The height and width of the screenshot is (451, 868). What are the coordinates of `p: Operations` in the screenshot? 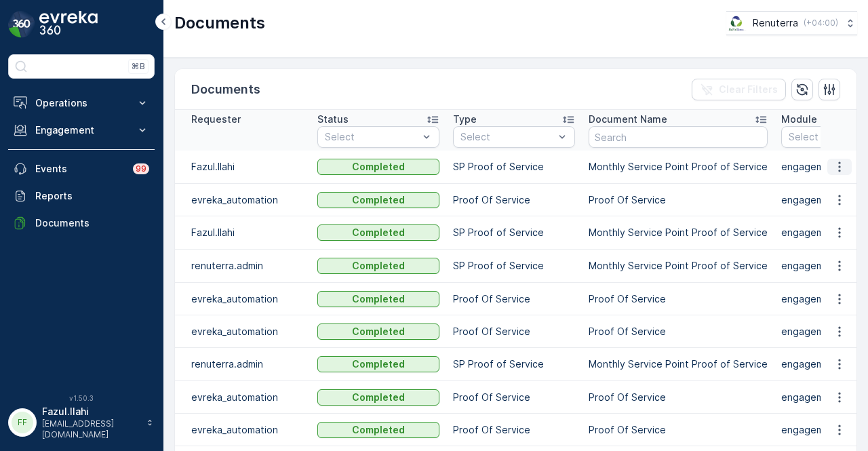 It's located at (82, 103).